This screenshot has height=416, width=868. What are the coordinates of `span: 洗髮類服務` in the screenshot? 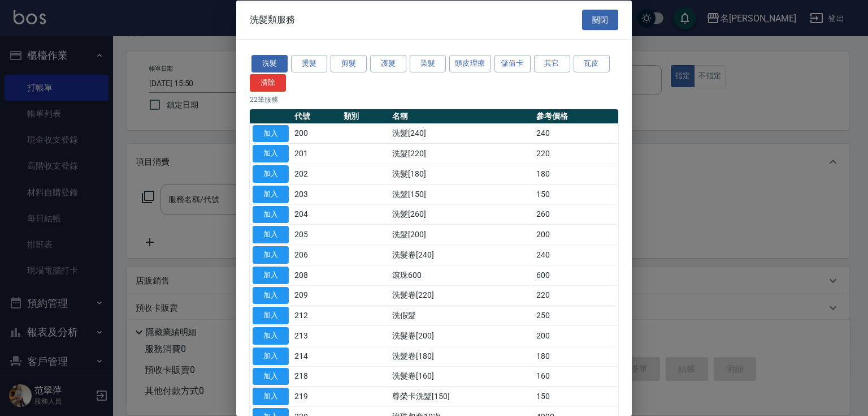 It's located at (272, 19).